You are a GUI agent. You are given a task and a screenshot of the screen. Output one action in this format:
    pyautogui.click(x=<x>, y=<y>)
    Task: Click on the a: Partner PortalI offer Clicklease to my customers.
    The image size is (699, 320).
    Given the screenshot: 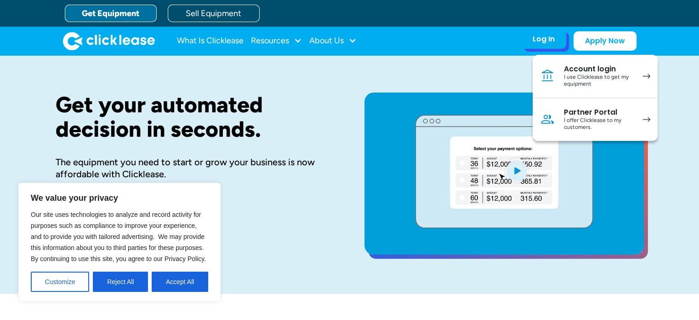 What is the action you would take?
    pyautogui.click(x=596, y=119)
    